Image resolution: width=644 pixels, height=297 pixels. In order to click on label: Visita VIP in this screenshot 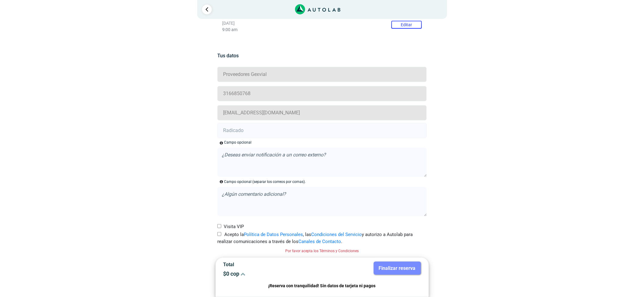, I will do `click(230, 226)`.